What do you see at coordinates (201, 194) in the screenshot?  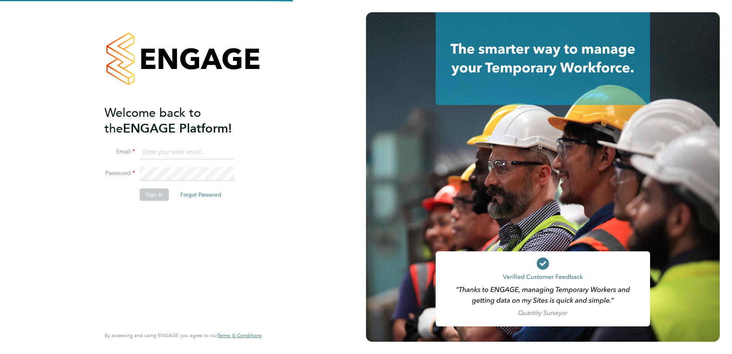 I see `button: Forgot Password` at bounding box center [201, 194].